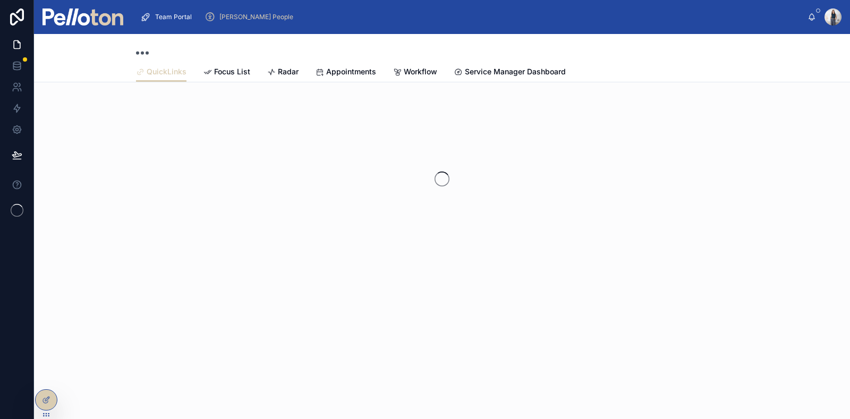 Image resolution: width=850 pixels, height=419 pixels. What do you see at coordinates (470, 17) in the screenshot?
I see `div: scrollable content` at bounding box center [470, 17].